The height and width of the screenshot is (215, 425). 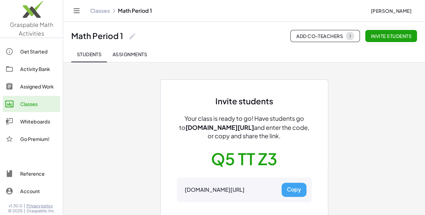 I want to click on span: Invite students, so click(x=391, y=36).